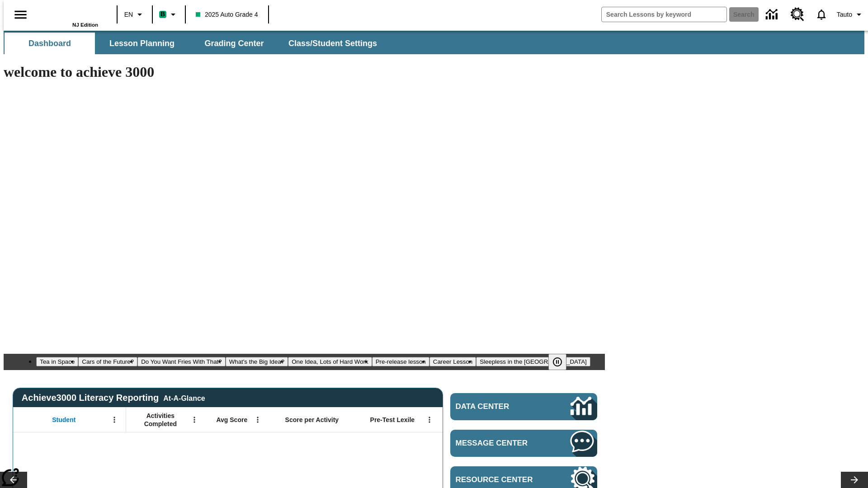 This screenshot has height=488, width=868. I want to click on span: Pre-Test Lexile, so click(393, 420).